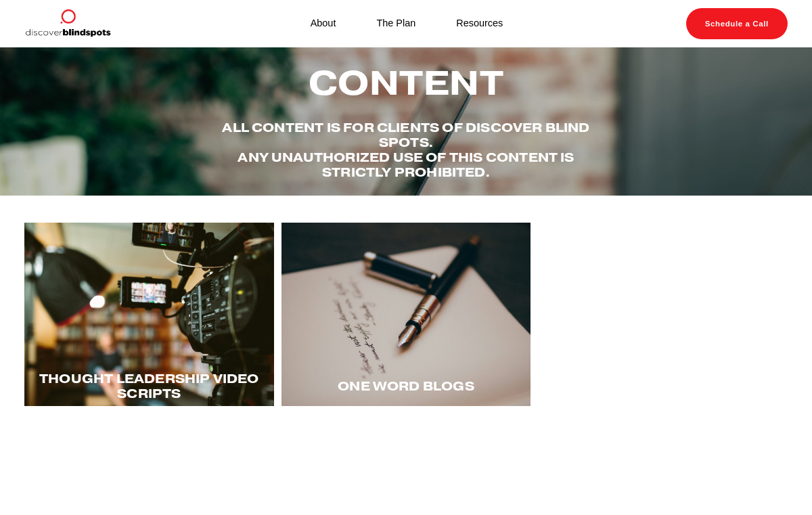 The height and width of the screenshot is (515, 812). What do you see at coordinates (406, 385) in the screenshot?
I see `span: One word blogs` at bounding box center [406, 385].